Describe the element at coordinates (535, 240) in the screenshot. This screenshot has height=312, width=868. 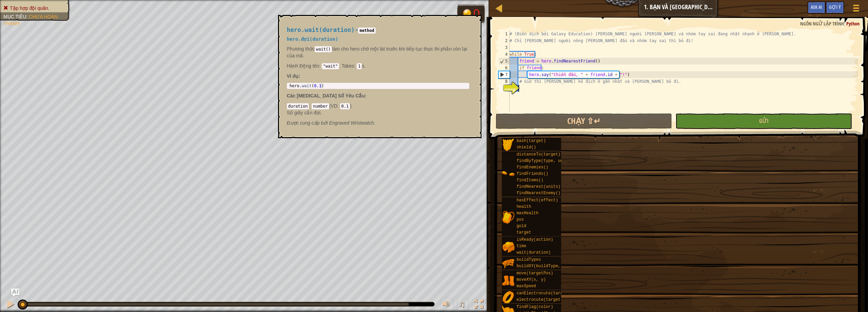
I see `span: isReady(action)` at that location.